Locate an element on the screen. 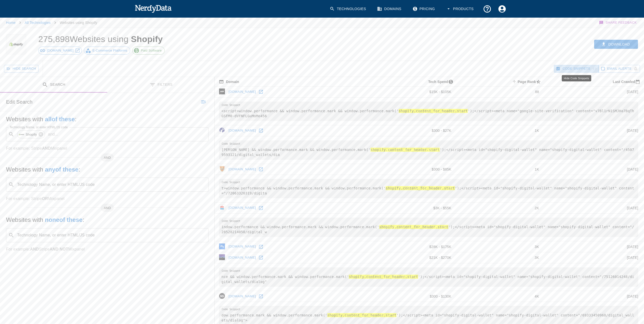 The width and height of the screenshot is (644, 324). pre: indow.performance && window.performance.mark && window.performance.mark(' ');</script><meta id="s... is located at coordinates (428, 227).